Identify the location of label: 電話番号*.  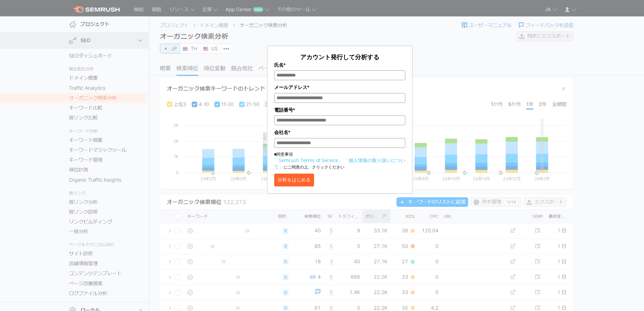
(340, 110).